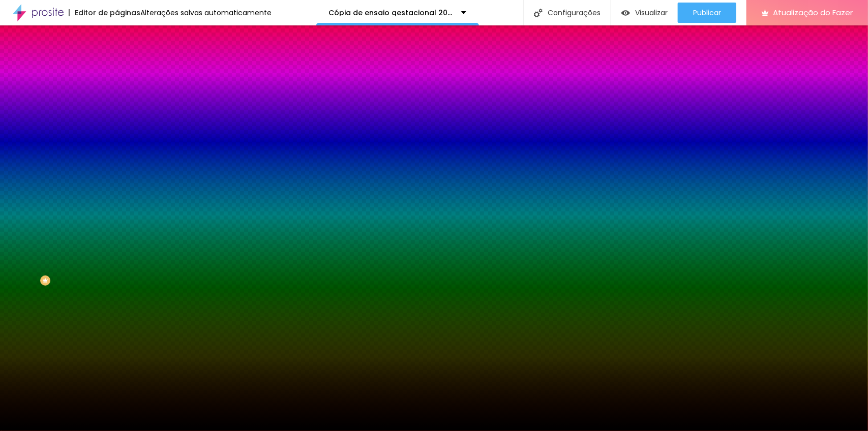  What do you see at coordinates (626, 13) in the screenshot?
I see `img: view-1.svg` at bounding box center [626, 13].